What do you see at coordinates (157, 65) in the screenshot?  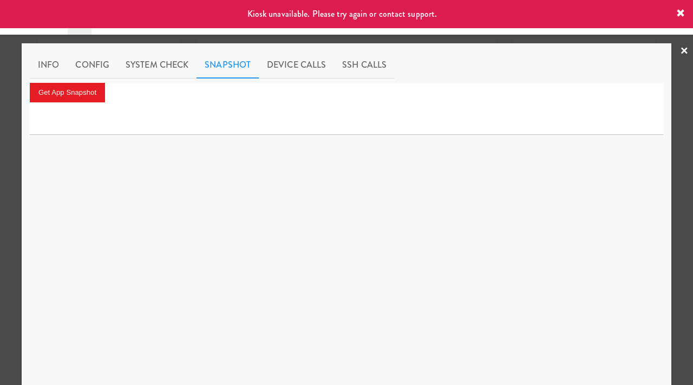 I see `a: System Check` at bounding box center [157, 65].